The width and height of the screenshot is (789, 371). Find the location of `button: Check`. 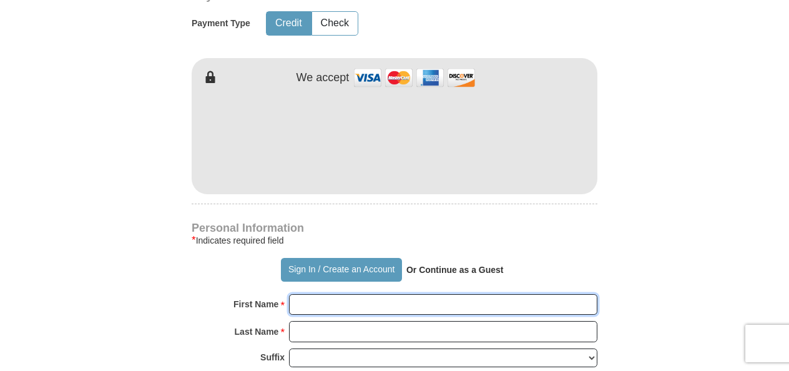

button: Check is located at coordinates (335, 23).